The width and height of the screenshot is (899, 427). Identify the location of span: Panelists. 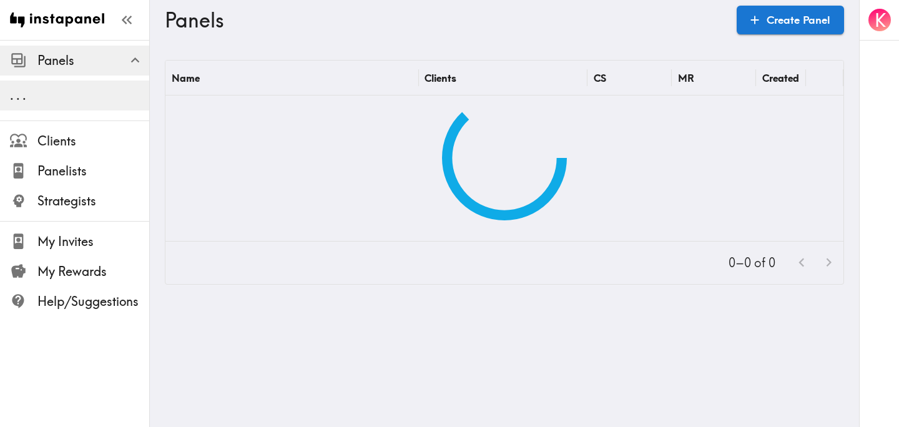
(93, 171).